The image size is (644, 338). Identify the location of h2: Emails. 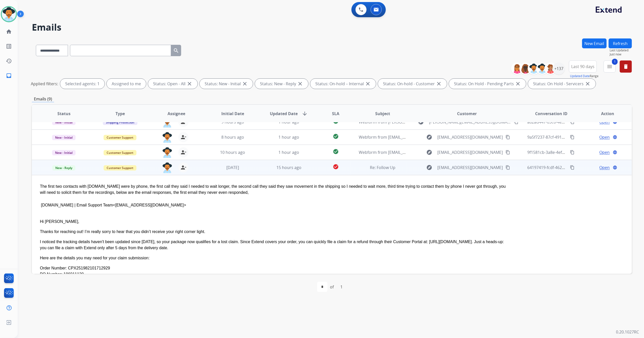
(331, 27).